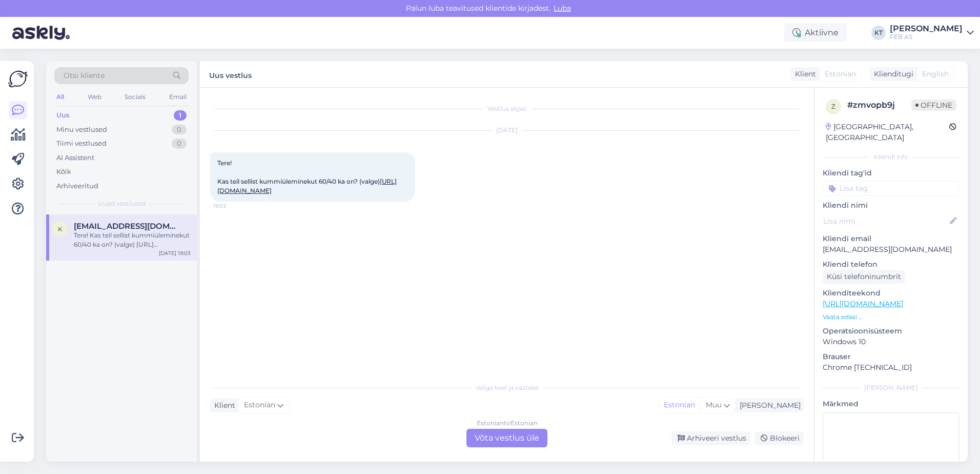 Image resolution: width=980 pixels, height=474 pixels. I want to click on span: English, so click(936, 74).